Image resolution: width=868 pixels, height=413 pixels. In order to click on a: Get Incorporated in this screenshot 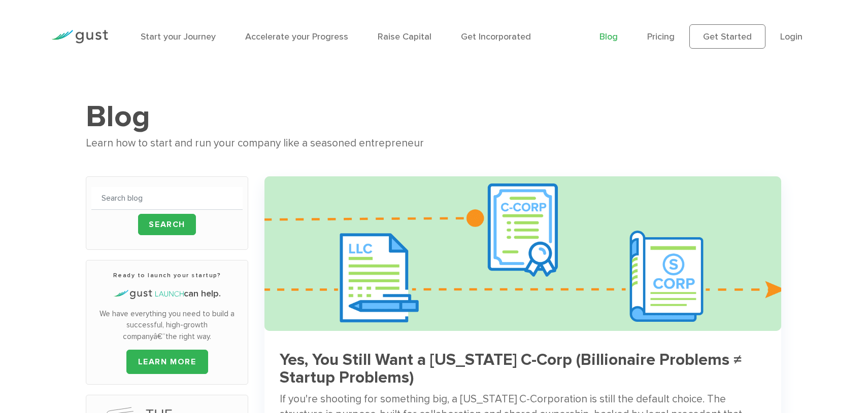, I will do `click(496, 37)`.